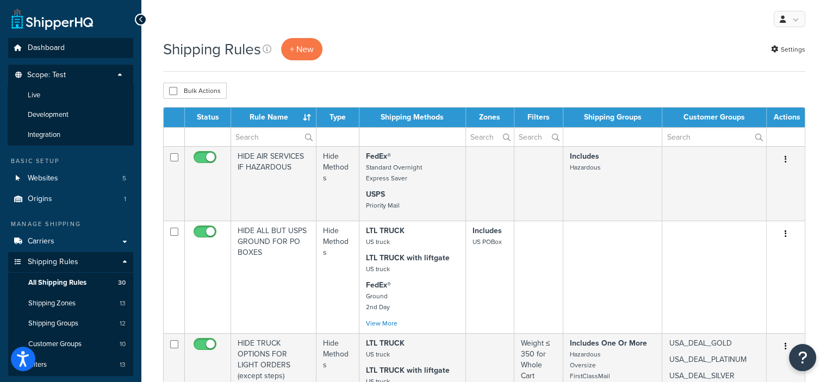  I want to click on button: Open Resource Center, so click(802, 358).